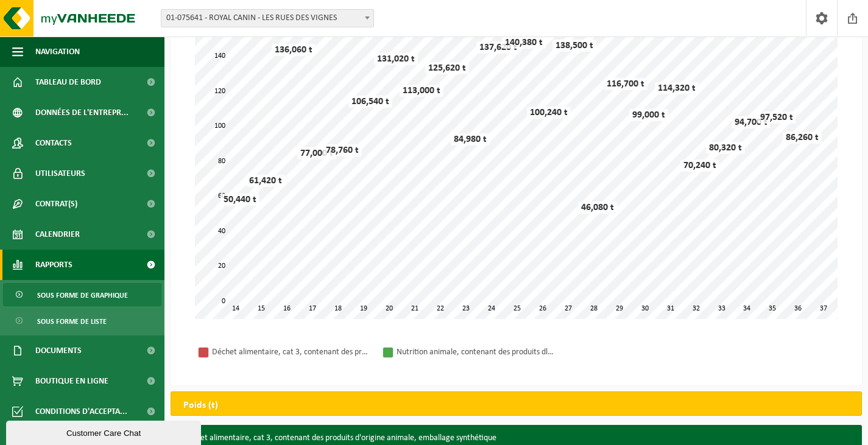 The width and height of the screenshot is (868, 445). Describe the element at coordinates (498, 48) in the screenshot. I see `div: 137,620 t` at that location.